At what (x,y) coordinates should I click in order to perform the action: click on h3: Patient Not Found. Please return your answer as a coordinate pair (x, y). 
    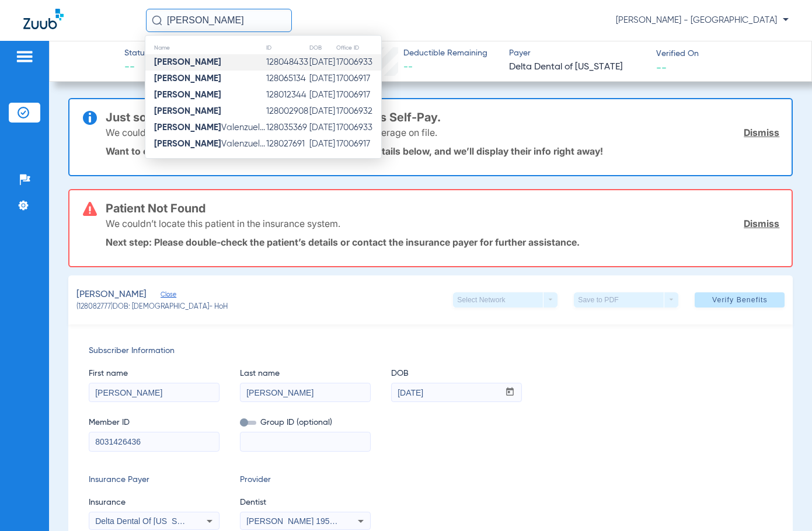
    Looking at the image, I should click on (442, 208).